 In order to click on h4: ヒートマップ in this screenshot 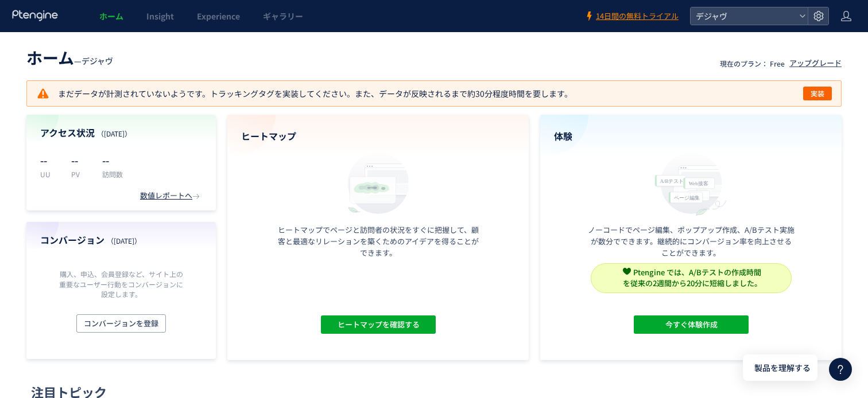, I will do `click(378, 136)`.